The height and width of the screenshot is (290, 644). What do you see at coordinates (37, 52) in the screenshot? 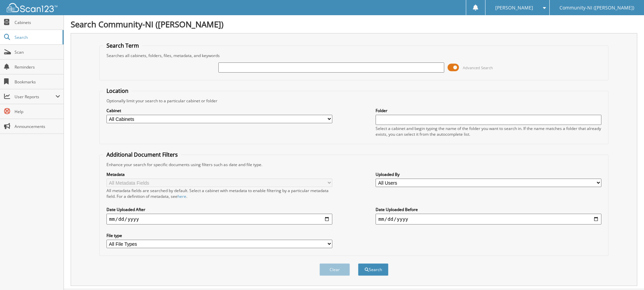
I see `span: Scan` at bounding box center [37, 52].